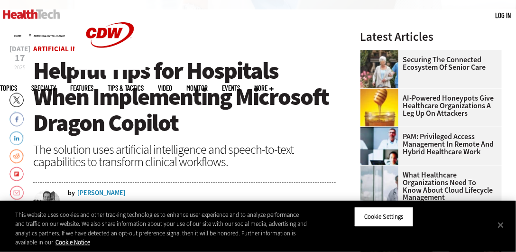 The width and height of the screenshot is (516, 252). I want to click on a: jar of honey with a honey dipper, so click(382, 93).